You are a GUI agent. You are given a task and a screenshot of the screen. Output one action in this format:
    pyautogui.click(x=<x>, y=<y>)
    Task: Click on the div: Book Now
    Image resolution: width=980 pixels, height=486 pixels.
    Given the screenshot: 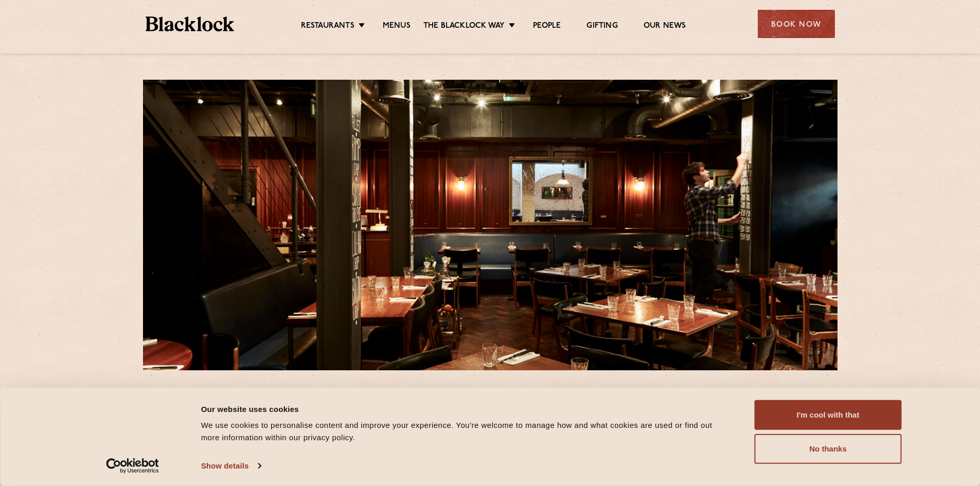 What is the action you would take?
    pyautogui.click(x=796, y=23)
    